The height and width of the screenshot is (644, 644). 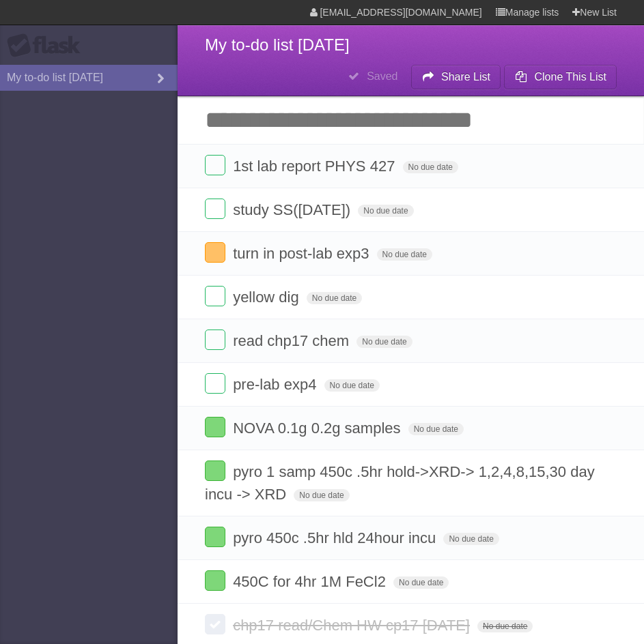 What do you see at coordinates (381, 76) in the screenshot?
I see `b: Saved` at bounding box center [381, 76].